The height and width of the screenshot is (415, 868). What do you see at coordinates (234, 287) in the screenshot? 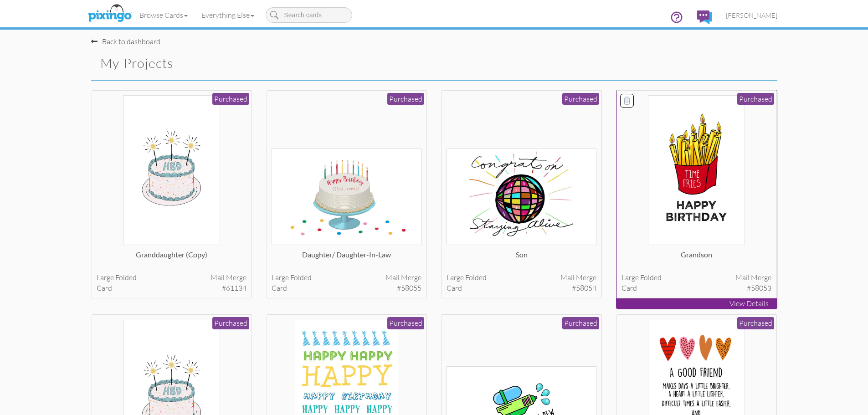
I see `span: #61134` at bounding box center [234, 287].